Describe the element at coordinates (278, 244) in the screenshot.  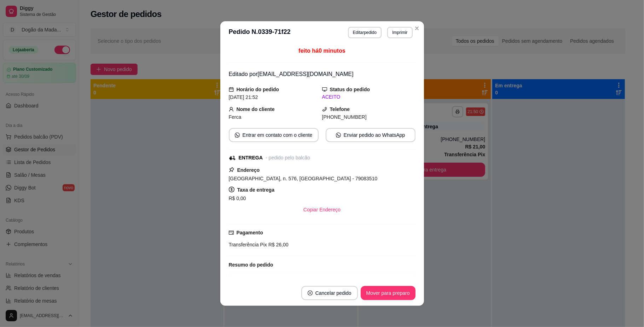
I see `span: R$ 26,00` at that location.